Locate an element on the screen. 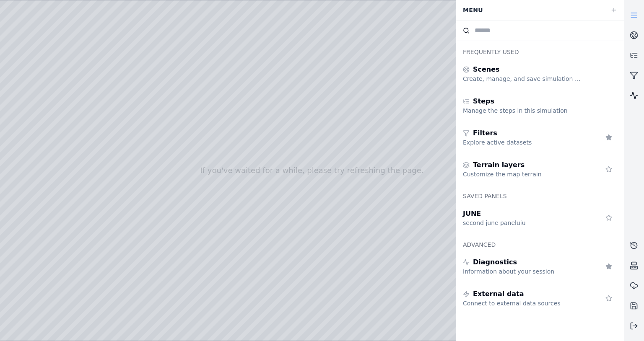  div: Customize the map terrain is located at coordinates (523, 174).